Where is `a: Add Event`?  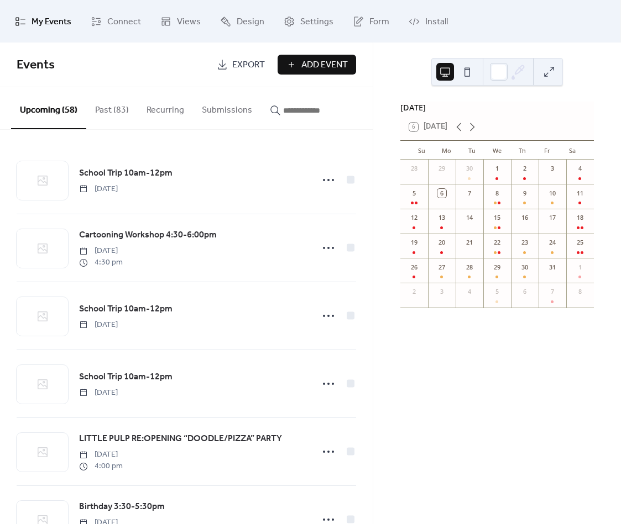 a: Add Event is located at coordinates (317, 65).